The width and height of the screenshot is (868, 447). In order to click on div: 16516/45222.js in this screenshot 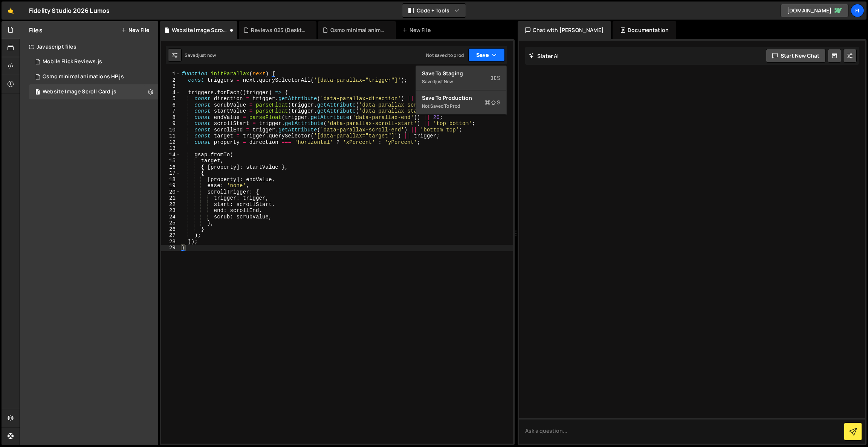, I will do `click(93, 92)`.